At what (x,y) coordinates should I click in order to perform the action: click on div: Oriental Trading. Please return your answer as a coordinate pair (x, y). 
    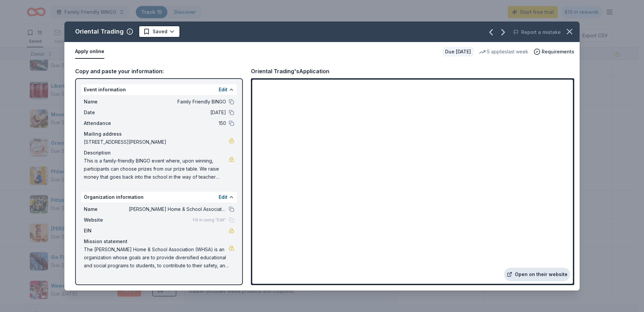
    Looking at the image, I should click on (99, 32).